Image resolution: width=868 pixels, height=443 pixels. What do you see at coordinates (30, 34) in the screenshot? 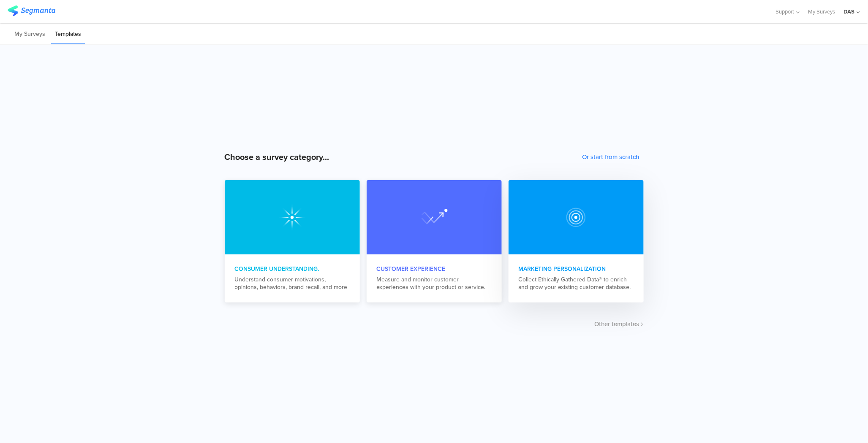
I see `li: My Surveys` at bounding box center [30, 34].